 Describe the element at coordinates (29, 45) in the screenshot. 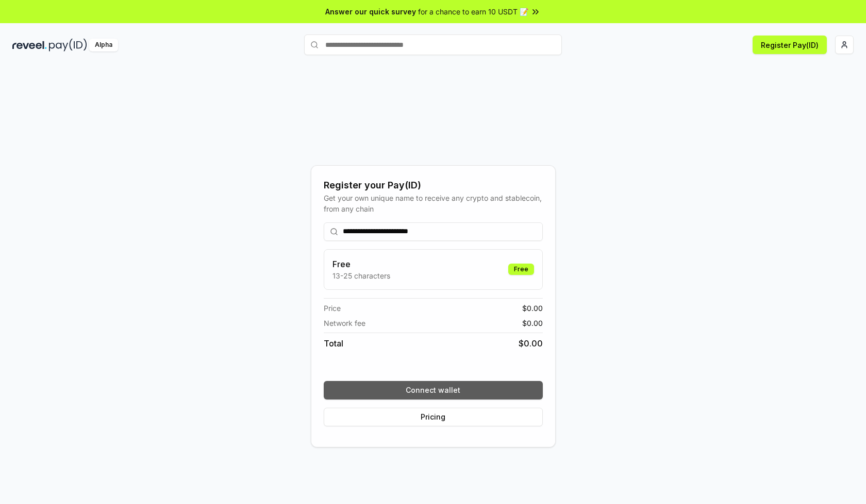

I see `img: reveel_dark` at that location.